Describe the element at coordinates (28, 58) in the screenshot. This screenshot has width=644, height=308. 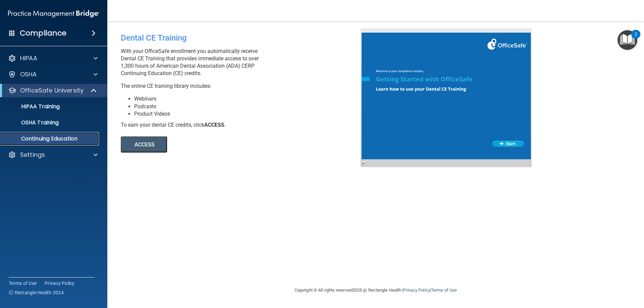
I see `p: HIPAA` at that location.